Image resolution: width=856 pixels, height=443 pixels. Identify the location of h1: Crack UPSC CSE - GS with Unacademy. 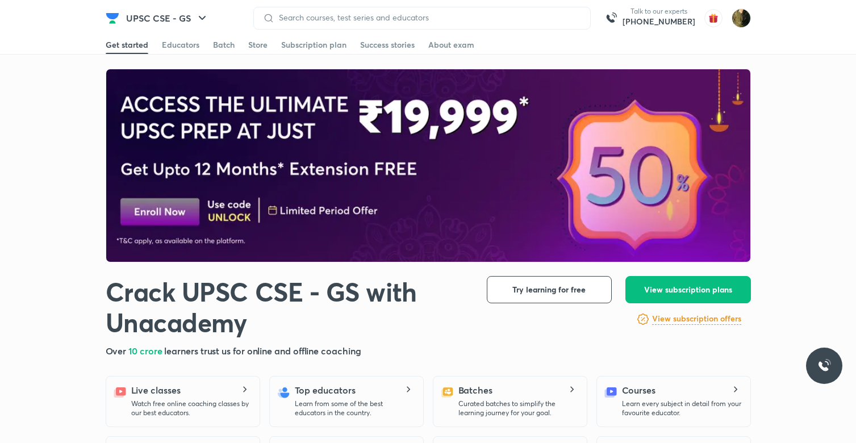
(287, 307).